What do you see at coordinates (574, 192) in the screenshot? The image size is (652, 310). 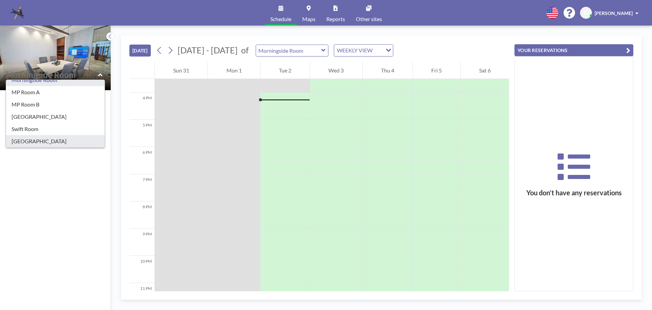 I see `h3: You don’t have any reservations` at bounding box center [574, 192].